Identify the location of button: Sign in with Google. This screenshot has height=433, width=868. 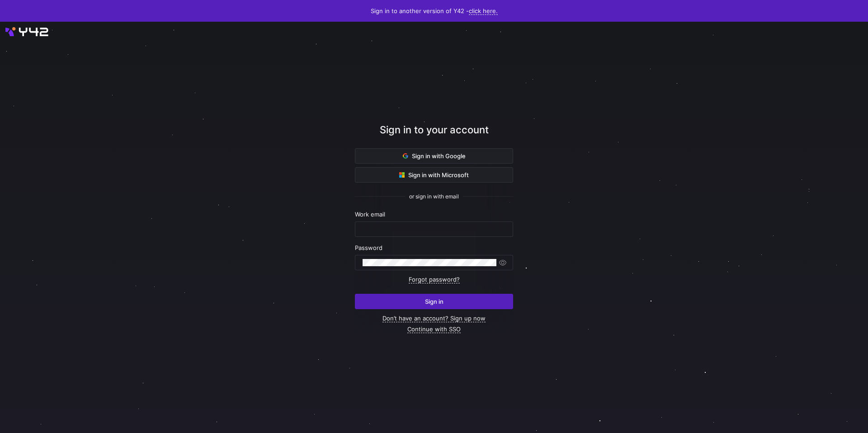
(434, 156).